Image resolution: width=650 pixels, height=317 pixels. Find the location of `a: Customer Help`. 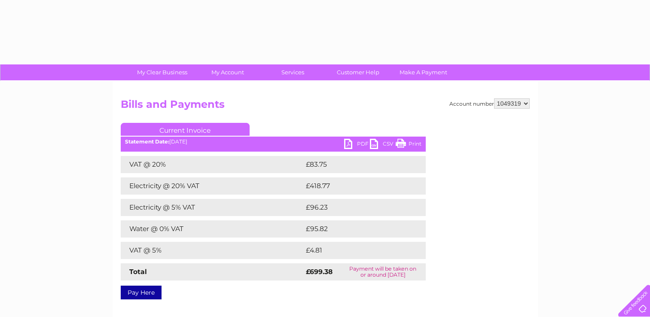

a: Customer Help is located at coordinates (358, 72).